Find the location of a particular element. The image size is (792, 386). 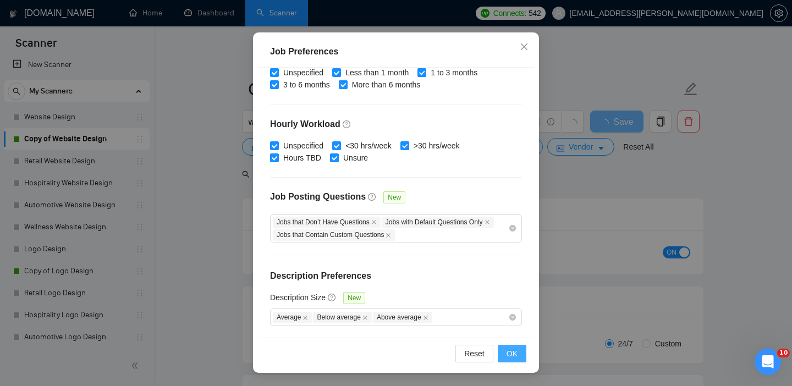

span: 1 to 3 months is located at coordinates (454, 73).